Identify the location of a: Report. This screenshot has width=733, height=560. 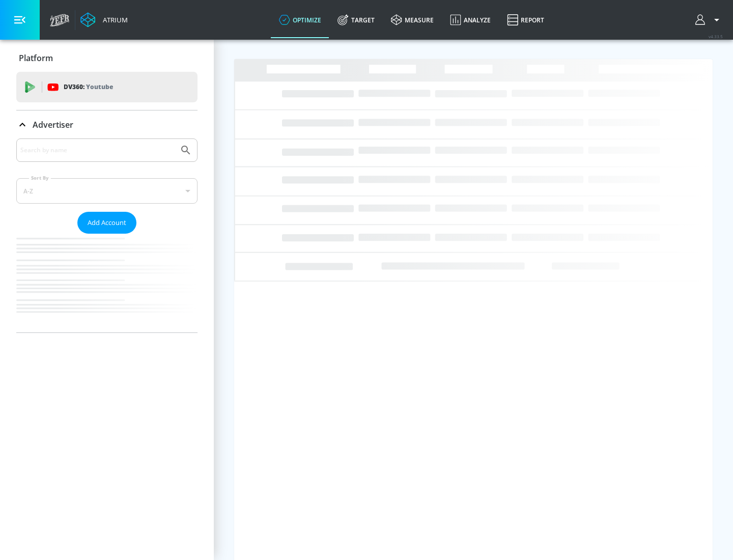
(525, 20).